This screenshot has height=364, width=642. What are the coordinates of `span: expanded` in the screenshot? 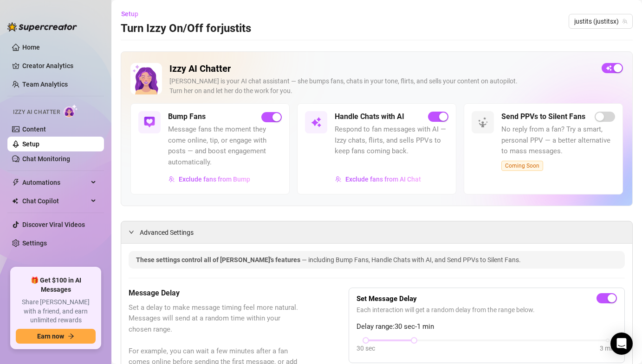 It's located at (131, 232).